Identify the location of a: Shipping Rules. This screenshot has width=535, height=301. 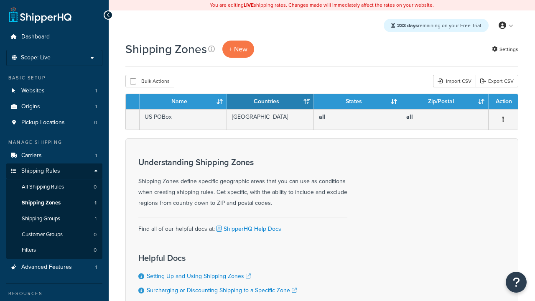
(54, 171).